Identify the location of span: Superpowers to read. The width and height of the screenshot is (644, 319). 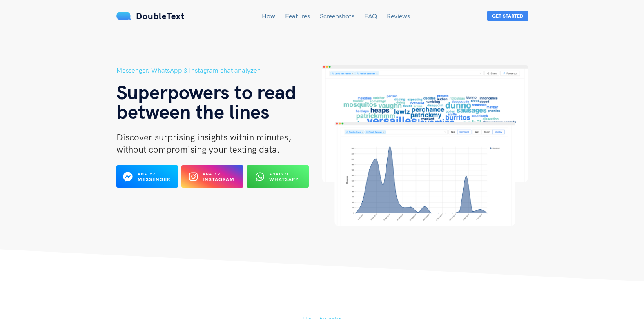
(206, 91).